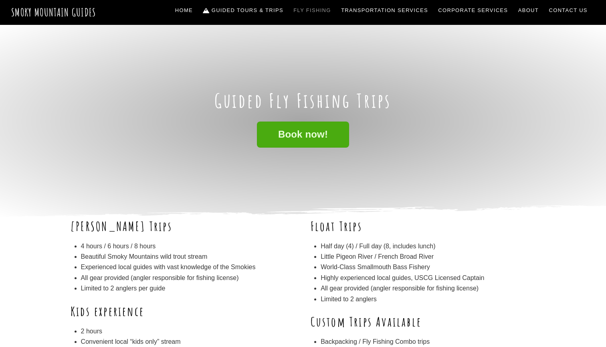  I want to click on b: Kids experience, so click(107, 310).